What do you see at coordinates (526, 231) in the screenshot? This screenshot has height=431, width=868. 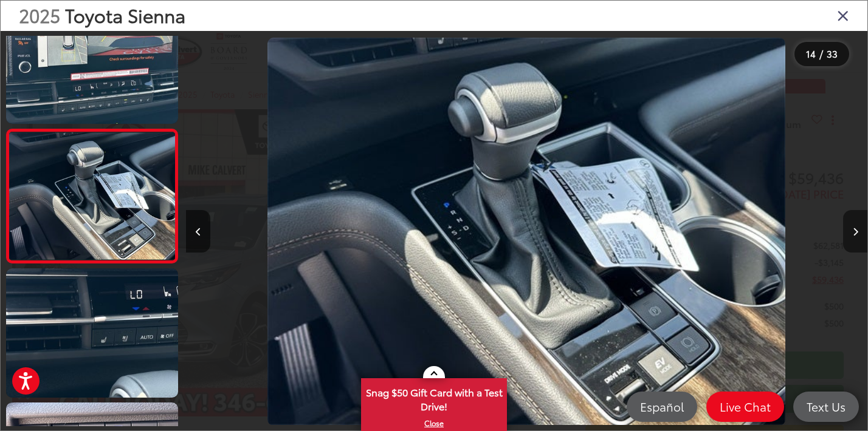 I see `div: 2025 Toyota Sienna Platinum 13` at bounding box center [526, 231].